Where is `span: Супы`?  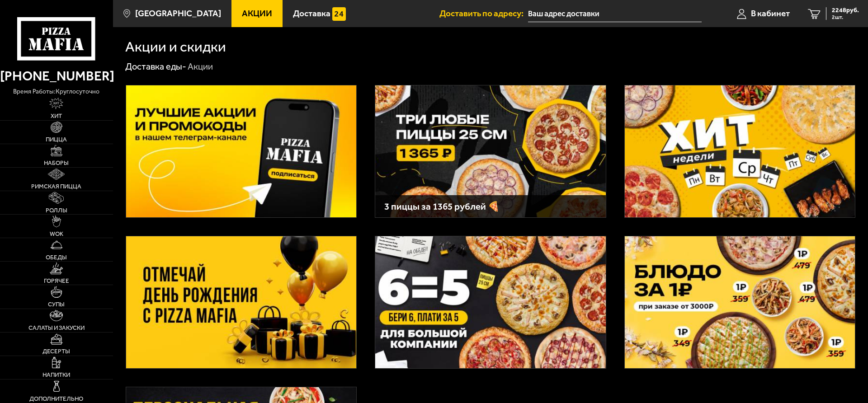
span: Супы is located at coordinates (56, 305).